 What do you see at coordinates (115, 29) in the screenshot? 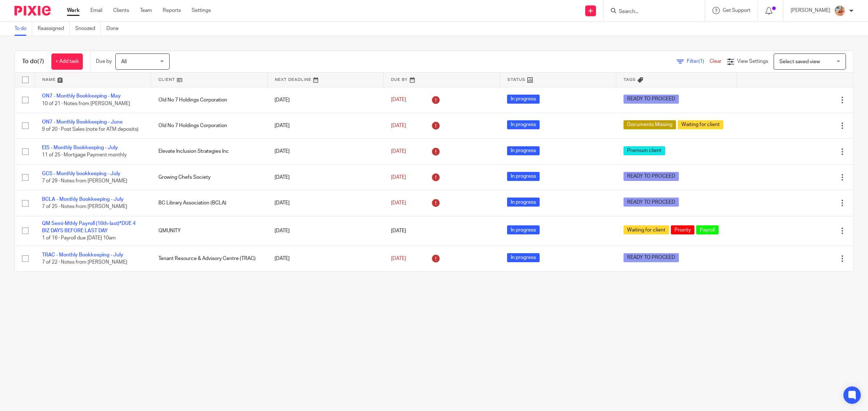
I see `a: Done` at bounding box center [115, 29].